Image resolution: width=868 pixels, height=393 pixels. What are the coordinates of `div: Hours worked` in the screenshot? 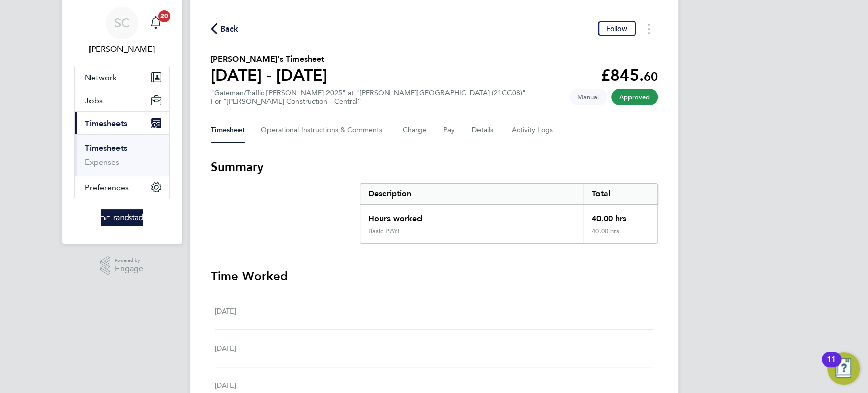 It's located at (471, 216).